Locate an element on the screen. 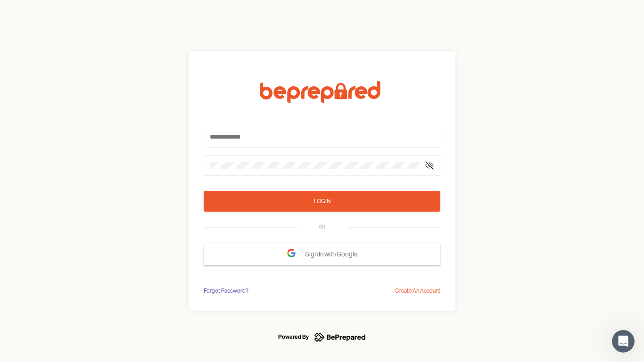 This screenshot has height=362, width=644. span: Sign In with Google is located at coordinates (333, 254).